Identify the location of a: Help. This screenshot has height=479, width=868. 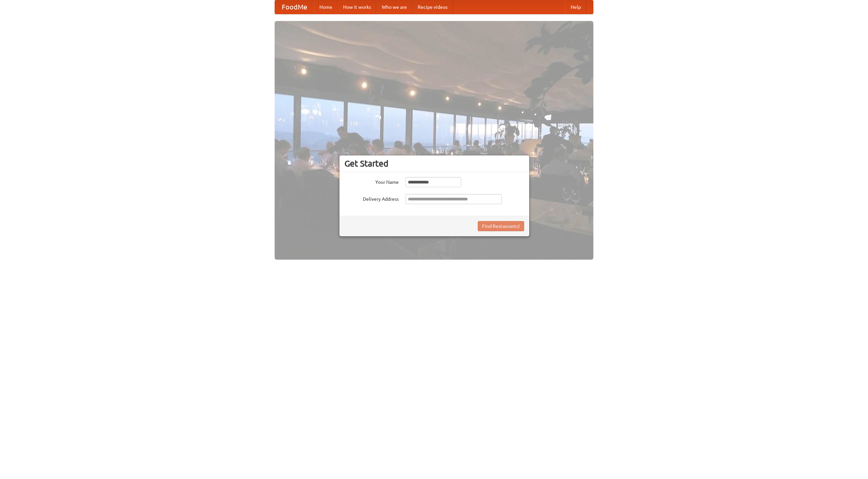
(575, 7).